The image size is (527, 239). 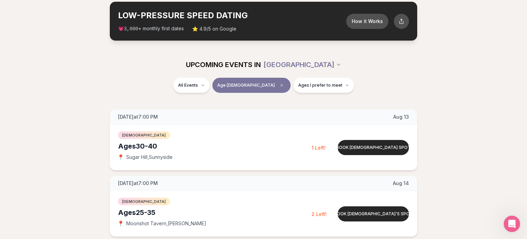 What do you see at coordinates (224, 65) in the screenshot?
I see `span: UPCOMING EVENTS IN` at bounding box center [224, 65].